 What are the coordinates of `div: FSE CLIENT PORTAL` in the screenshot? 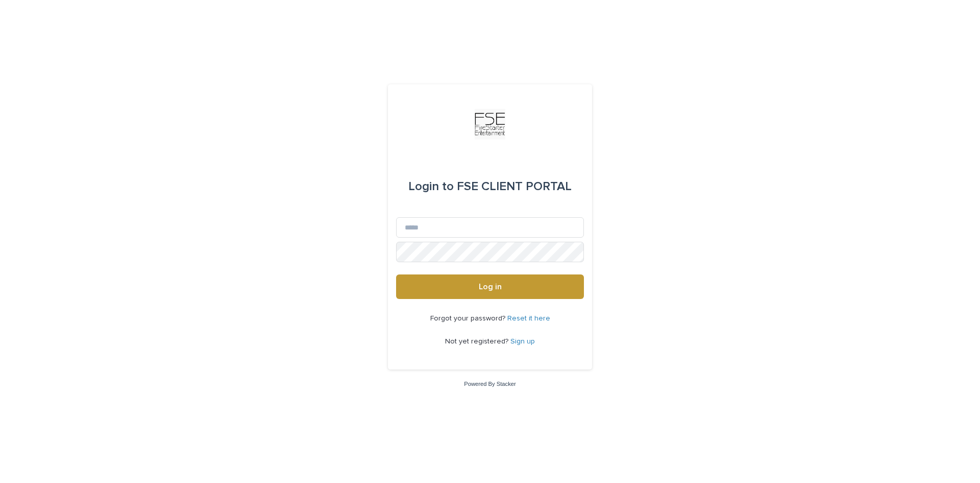 It's located at (490, 187).